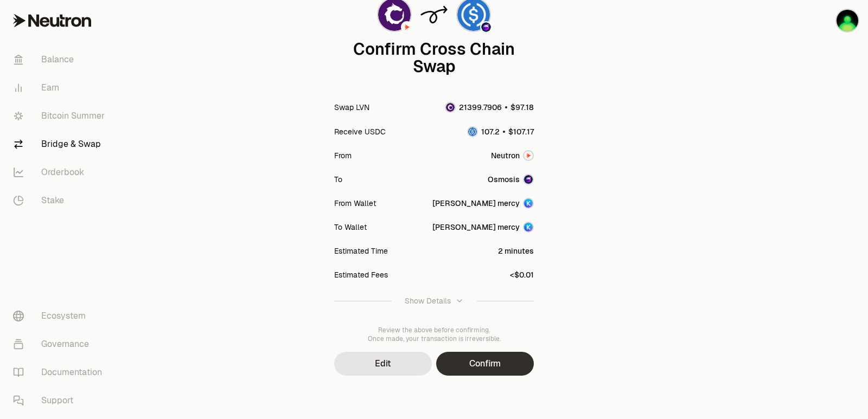 The width and height of the screenshot is (868, 419). Describe the element at coordinates (61, 116) in the screenshot. I see `a: Bitcoin Summer` at that location.